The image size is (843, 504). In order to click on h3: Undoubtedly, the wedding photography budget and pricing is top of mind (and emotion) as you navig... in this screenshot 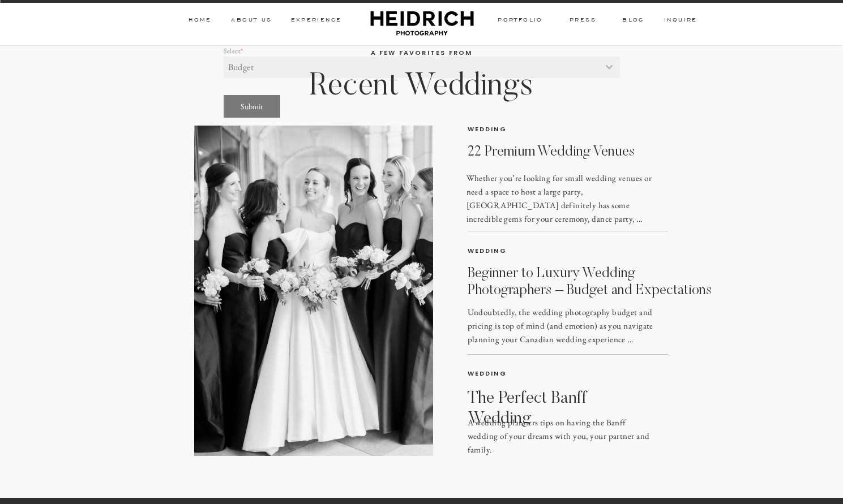, I will do `click(568, 326)`.